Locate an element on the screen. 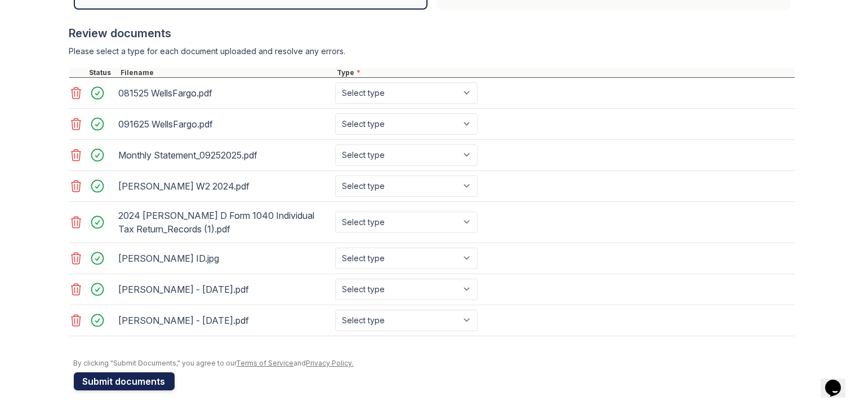 Image resolution: width=868 pixels, height=409 pixels. div: Monthly Statement_09252025.pdf is located at coordinates (225, 155).